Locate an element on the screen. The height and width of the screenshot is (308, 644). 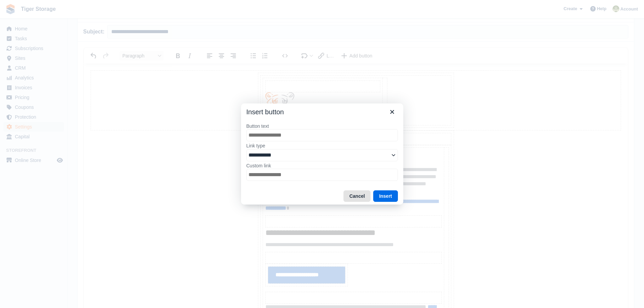
label: Link type is located at coordinates (322, 146).